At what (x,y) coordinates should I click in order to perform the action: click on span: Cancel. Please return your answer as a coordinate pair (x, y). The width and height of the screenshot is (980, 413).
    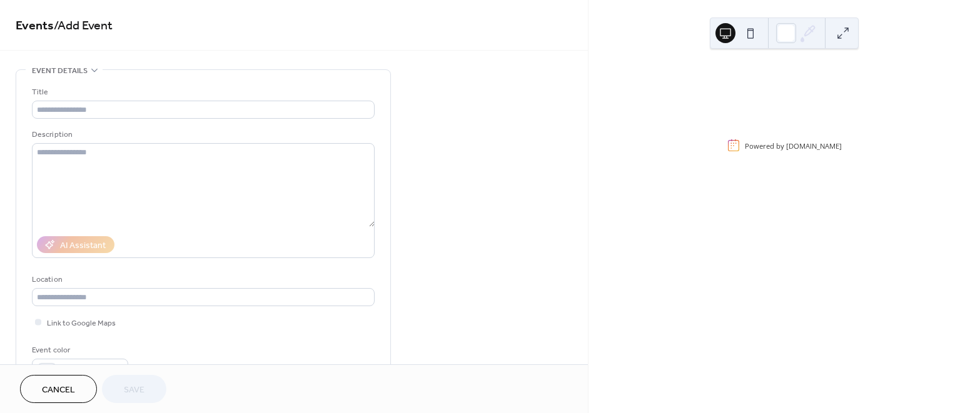
    Looking at the image, I should click on (58, 390).